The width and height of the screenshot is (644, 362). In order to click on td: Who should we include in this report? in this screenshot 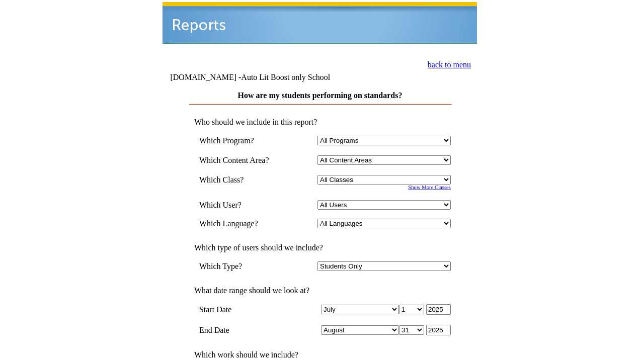, I will do `click(320, 122)`.